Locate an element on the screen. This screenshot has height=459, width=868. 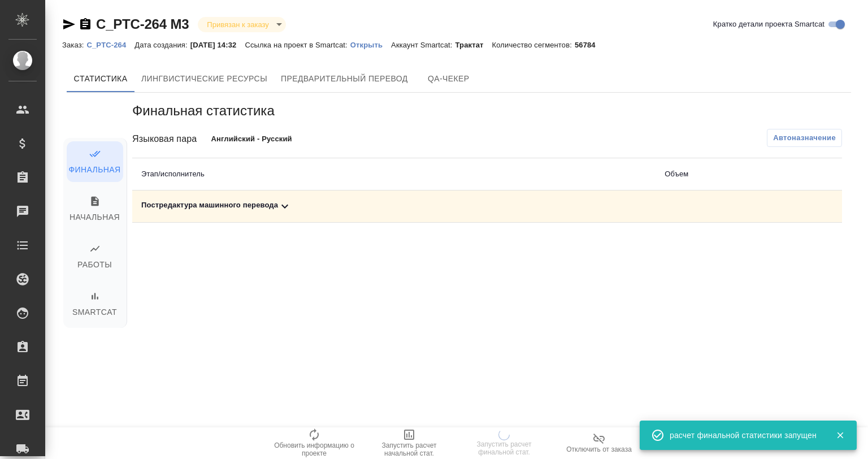
p: Дата создания: is located at coordinates (162, 45).